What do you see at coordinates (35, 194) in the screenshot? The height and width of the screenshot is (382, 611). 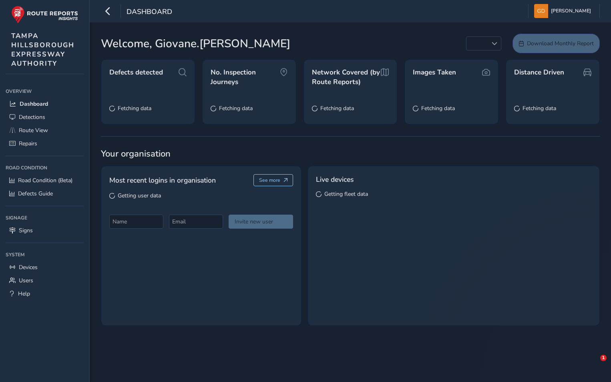 I see `span: Defects Guide` at bounding box center [35, 194].